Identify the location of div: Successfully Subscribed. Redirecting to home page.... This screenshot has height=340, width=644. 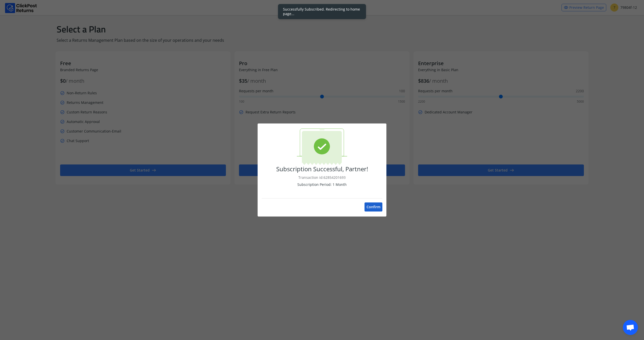
(322, 11).